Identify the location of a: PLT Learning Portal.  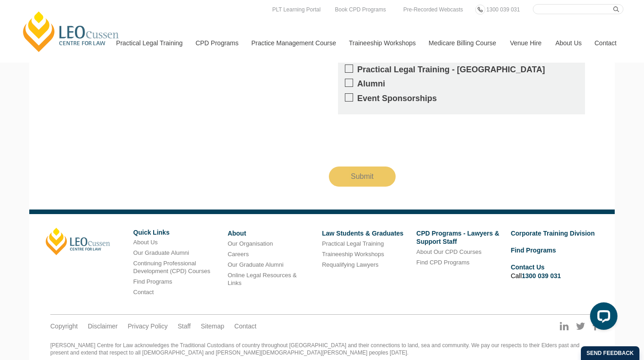
(297, 10).